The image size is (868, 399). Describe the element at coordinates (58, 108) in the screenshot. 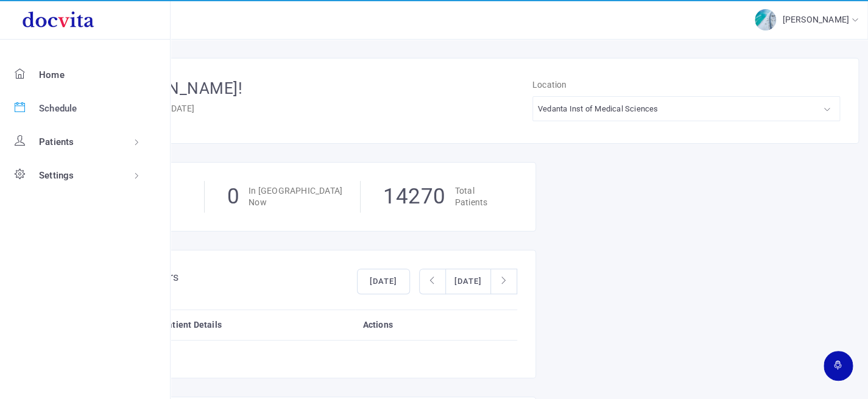

I see `span: Schedule` at that location.